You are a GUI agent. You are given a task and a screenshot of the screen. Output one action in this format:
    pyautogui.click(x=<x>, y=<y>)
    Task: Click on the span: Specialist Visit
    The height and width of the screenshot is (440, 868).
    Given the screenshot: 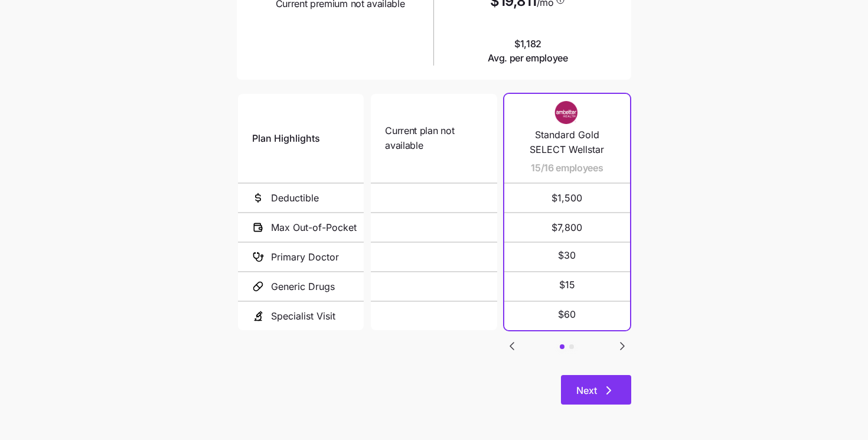 What is the action you would take?
    pyautogui.click(x=303, y=316)
    